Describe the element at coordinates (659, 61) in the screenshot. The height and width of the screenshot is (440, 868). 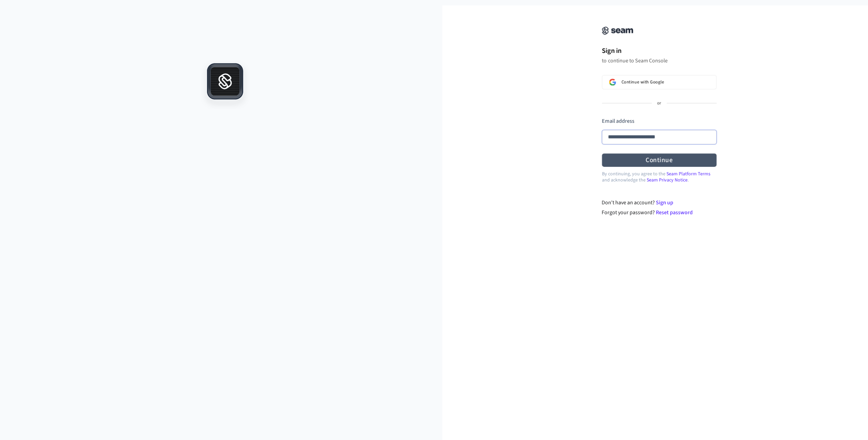
I see `p: to continue to Seam Console` at that location.